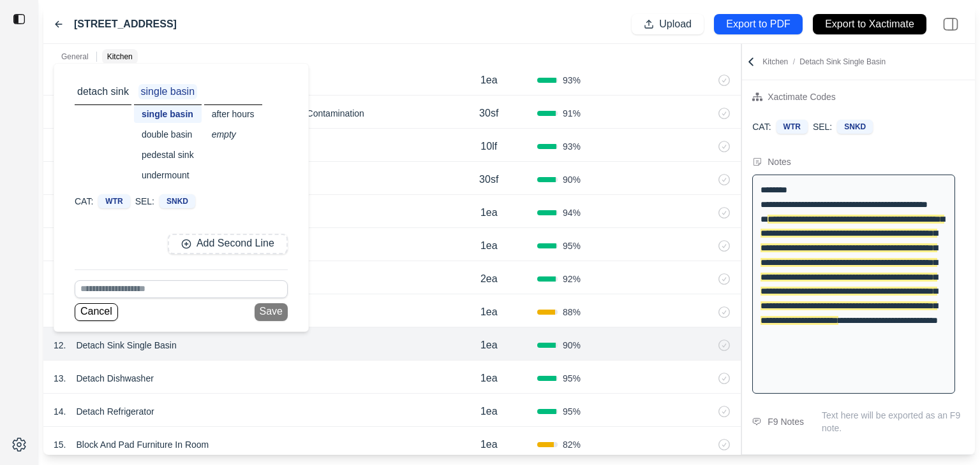  What do you see at coordinates (168, 134) in the screenshot?
I see `div: double basin` at bounding box center [168, 134].